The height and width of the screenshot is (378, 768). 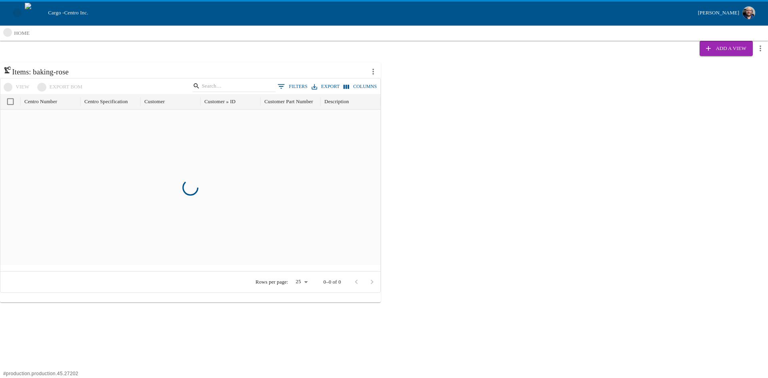 What do you see at coordinates (184, 72) in the screenshot?
I see `h6: Items: baking-rose` at bounding box center [184, 72].